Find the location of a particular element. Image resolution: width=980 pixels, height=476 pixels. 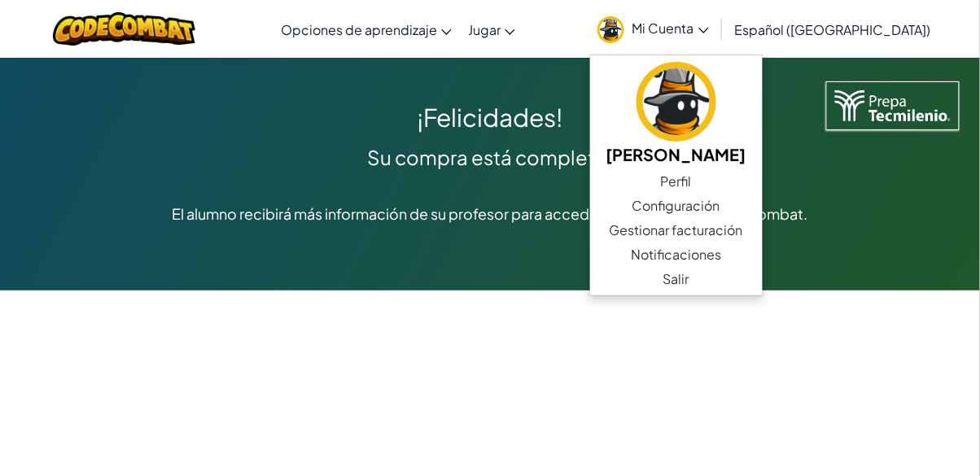

img: Logotipo de Tecmilenio is located at coordinates (892, 106).